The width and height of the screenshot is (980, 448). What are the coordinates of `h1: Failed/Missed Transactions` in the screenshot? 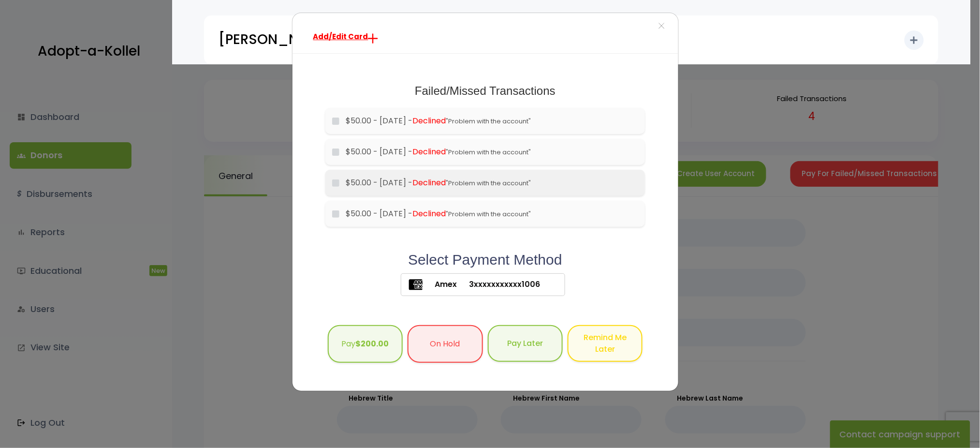 It's located at (485, 91).